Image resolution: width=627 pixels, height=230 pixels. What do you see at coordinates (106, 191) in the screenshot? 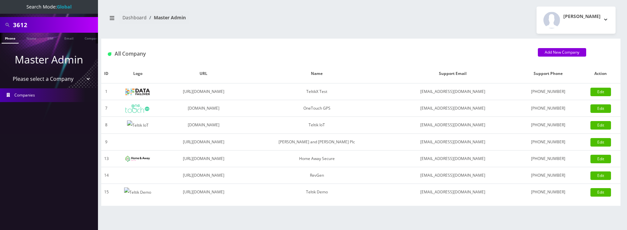
I see `td: 15` at bounding box center [106, 191].